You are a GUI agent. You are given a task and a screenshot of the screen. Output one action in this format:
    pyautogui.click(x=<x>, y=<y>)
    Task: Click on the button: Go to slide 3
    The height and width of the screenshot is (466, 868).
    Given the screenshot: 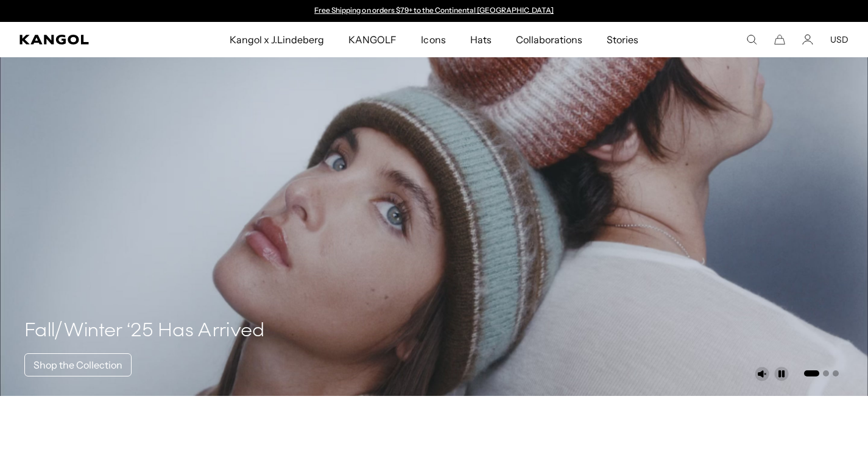 What is the action you would take?
    pyautogui.click(x=836, y=373)
    